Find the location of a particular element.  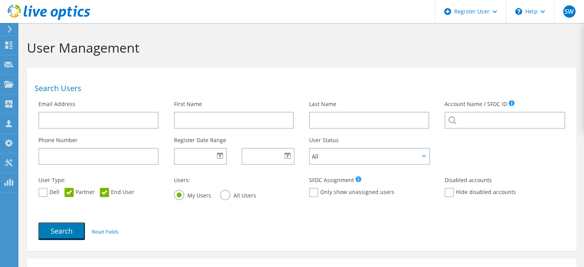

label: End User is located at coordinates (117, 192).